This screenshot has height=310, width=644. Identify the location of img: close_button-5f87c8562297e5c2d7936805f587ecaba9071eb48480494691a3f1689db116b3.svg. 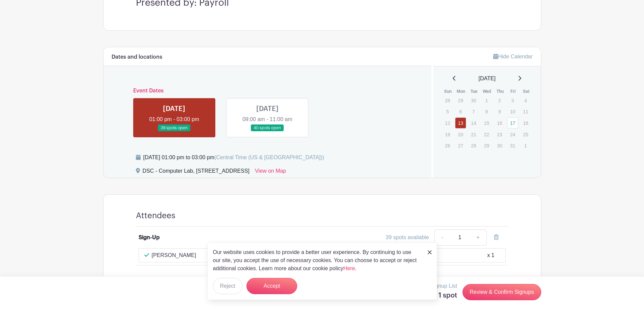
(430, 252).